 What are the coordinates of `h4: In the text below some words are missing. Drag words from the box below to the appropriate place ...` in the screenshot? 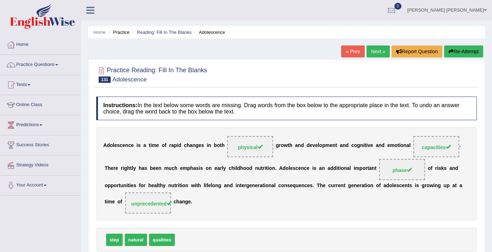 It's located at (286, 108).